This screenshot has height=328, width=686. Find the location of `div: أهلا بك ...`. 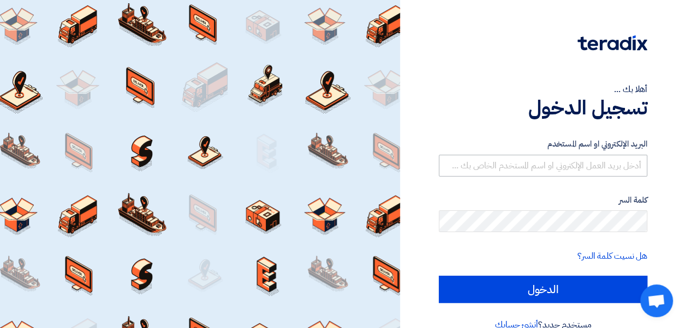

div: أهلا بك ... is located at coordinates (543, 89).